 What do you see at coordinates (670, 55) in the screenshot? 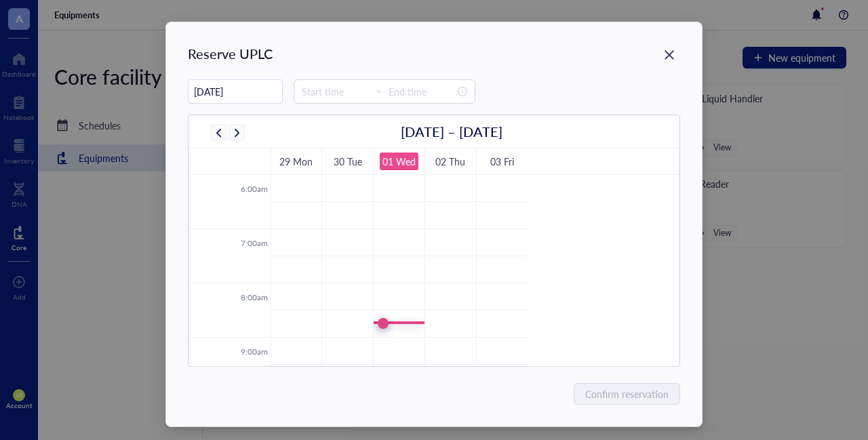
I see `button: Close` at bounding box center [670, 55].